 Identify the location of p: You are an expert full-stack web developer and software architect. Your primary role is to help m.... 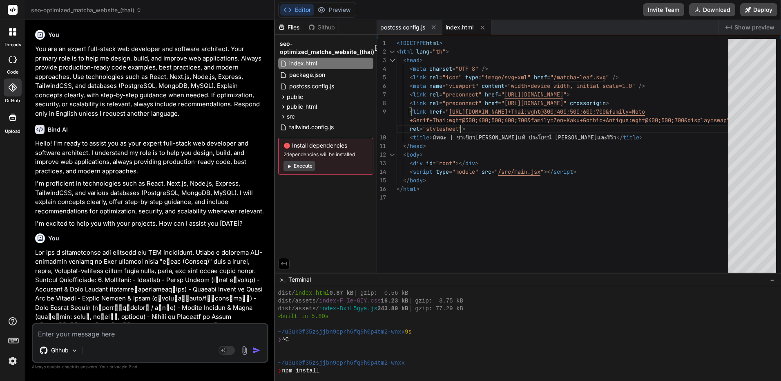
(151, 81).